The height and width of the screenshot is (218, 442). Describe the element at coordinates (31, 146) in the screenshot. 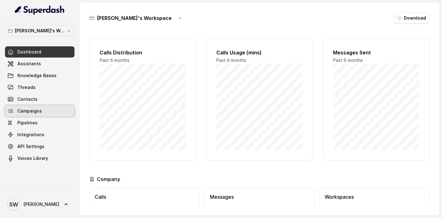

I see `span: API Settings` at that location.